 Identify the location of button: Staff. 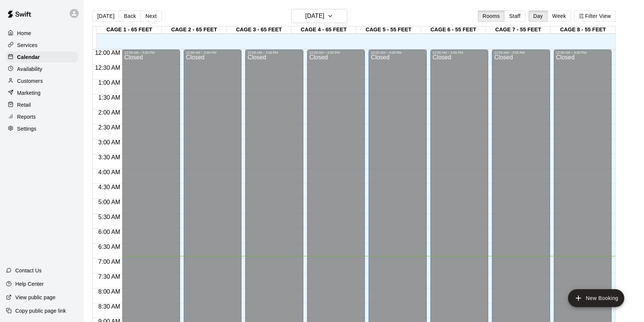
(515, 16).